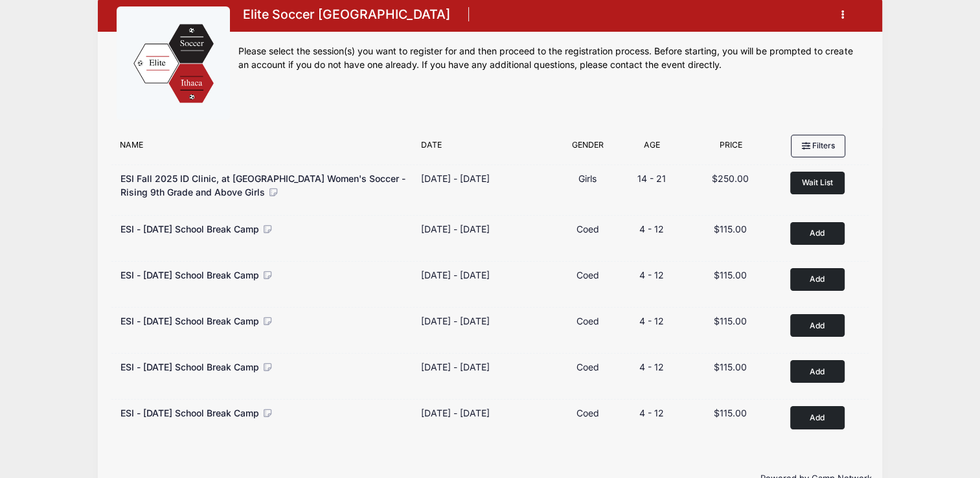 The height and width of the screenshot is (478, 980). Describe the element at coordinates (818, 183) in the screenshot. I see `button: Wait List` at that location.